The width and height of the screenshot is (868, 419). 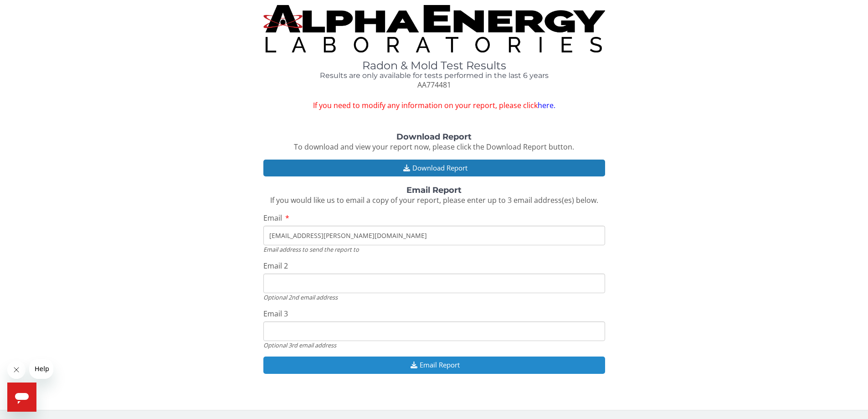 I want to click on span: Email 2, so click(x=276, y=266).